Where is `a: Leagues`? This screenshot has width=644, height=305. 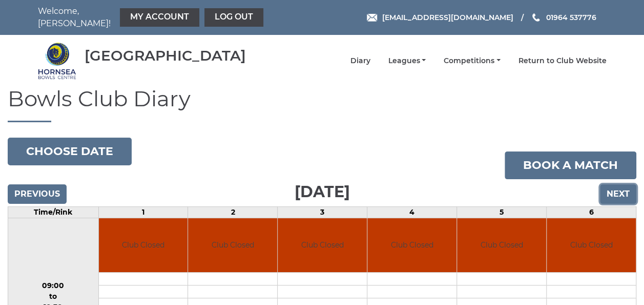 a: Leagues is located at coordinates (406, 61).